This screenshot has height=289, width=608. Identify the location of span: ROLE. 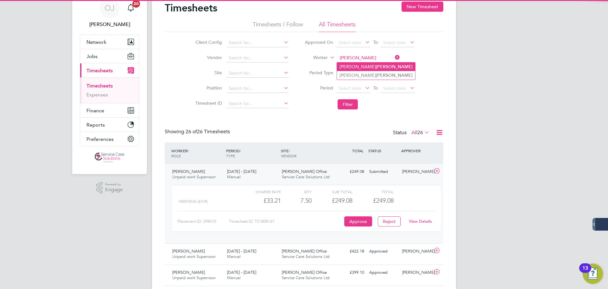
(176, 156).